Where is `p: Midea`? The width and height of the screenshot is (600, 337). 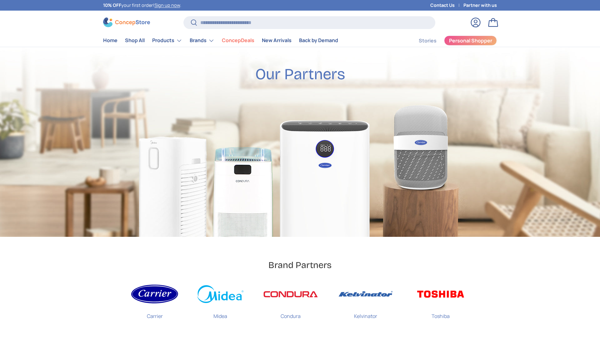 p: Midea is located at coordinates (220, 314).